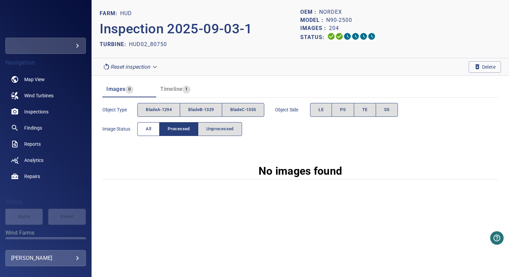  I want to click on p: N90-2500, so click(339, 20).